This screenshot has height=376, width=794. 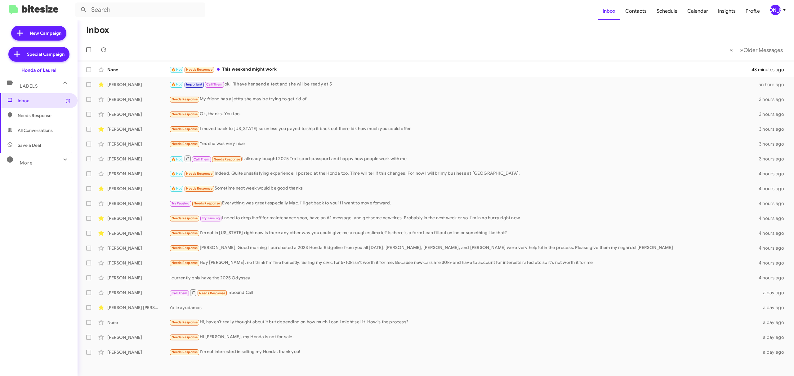 I want to click on span: New Campaign, so click(x=46, y=33).